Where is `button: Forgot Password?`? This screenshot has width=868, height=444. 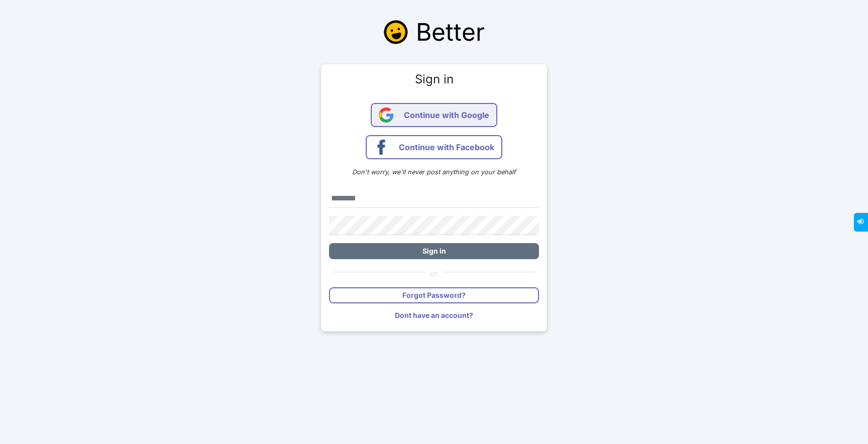 button: Forgot Password? is located at coordinates (434, 295).